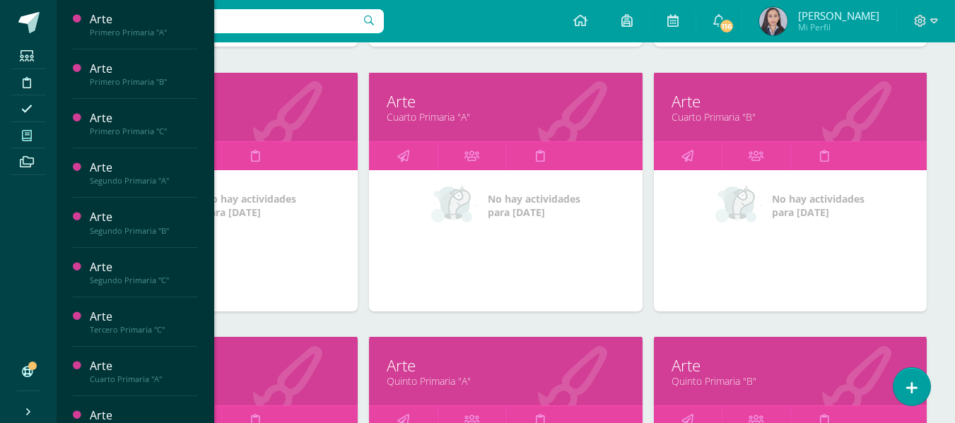 This screenshot has height=423, width=955. What do you see at coordinates (225, 21) in the screenshot?
I see `input: Busca un usuario...` at bounding box center [225, 21].